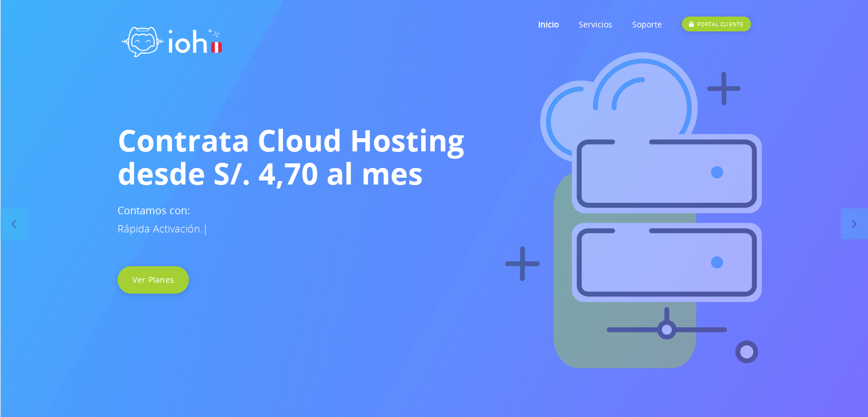  What do you see at coordinates (549, 24) in the screenshot?
I see `a: Inicio` at bounding box center [549, 24].